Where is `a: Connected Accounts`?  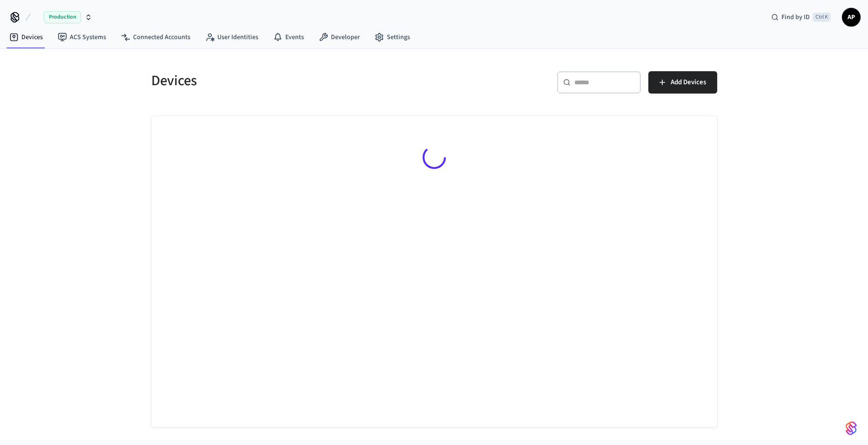
a: Connected Accounts is located at coordinates (156, 37).